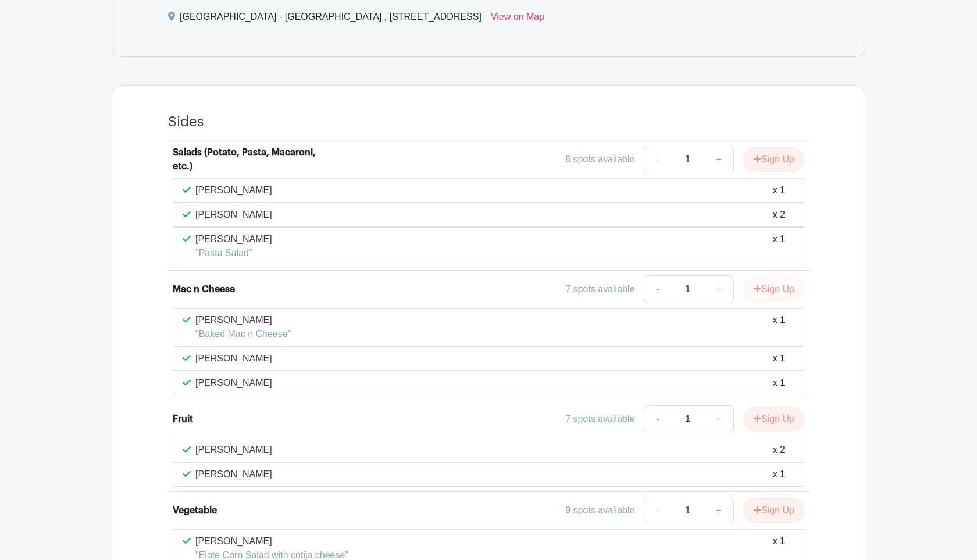  I want to click on div: Mac n Cheese, so click(203, 289).